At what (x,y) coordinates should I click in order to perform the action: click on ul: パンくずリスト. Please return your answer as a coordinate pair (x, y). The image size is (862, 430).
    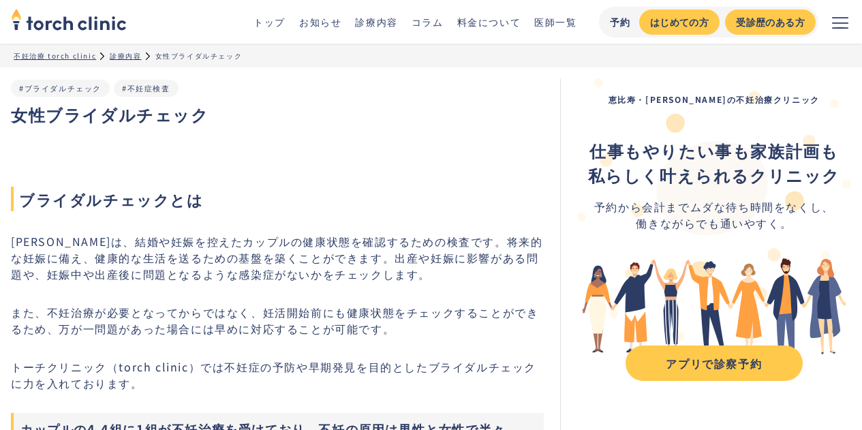
    Looking at the image, I should click on (431, 55).